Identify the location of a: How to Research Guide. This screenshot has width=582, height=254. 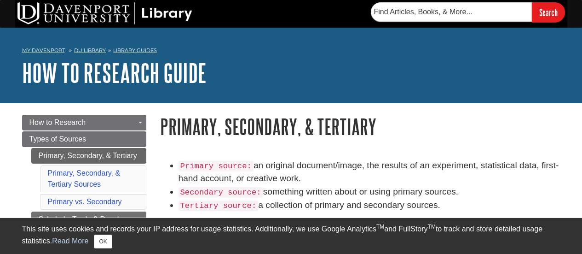
(114, 73).